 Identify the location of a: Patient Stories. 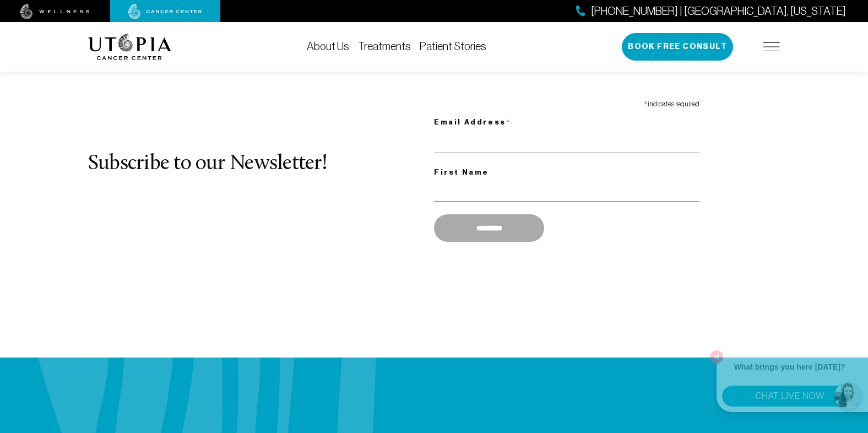
(453, 46).